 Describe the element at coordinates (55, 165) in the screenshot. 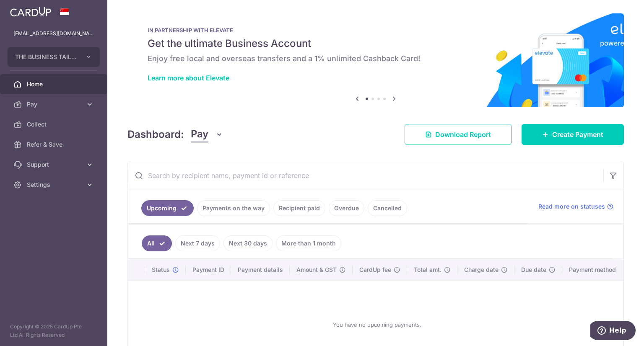

I see `span: Support` at that location.